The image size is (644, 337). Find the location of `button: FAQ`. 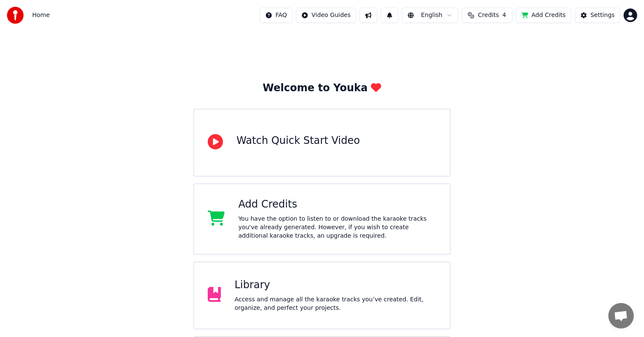

button: FAQ is located at coordinates (276, 15).